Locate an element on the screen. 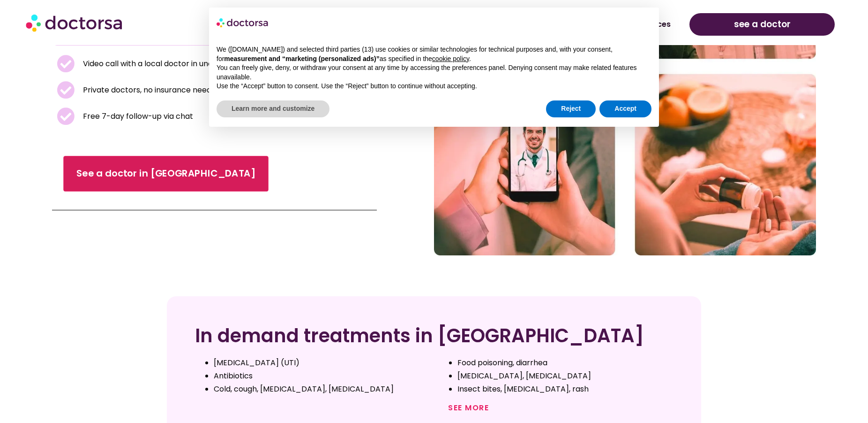 This screenshot has height=423, width=868. span: Video call with a local doctor in under 5 minutes is located at coordinates (170, 64).